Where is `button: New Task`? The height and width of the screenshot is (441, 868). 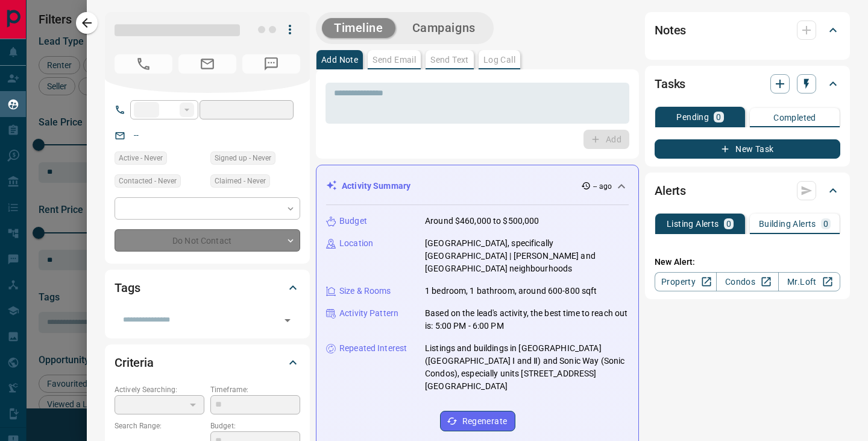
button: New Task is located at coordinates (748, 149).